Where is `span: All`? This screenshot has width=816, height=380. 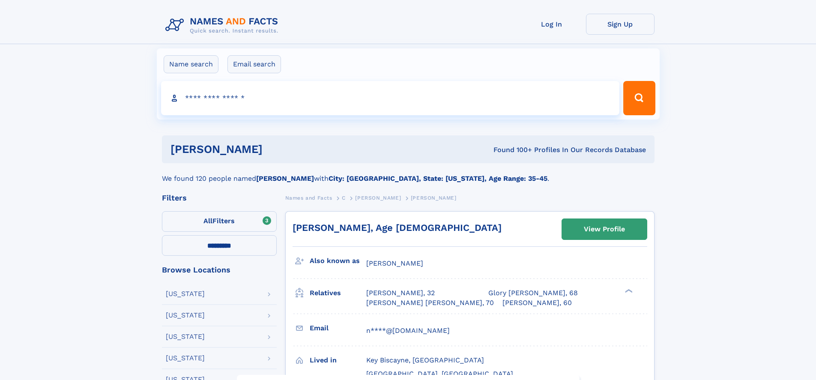 span: All is located at coordinates (208, 220).